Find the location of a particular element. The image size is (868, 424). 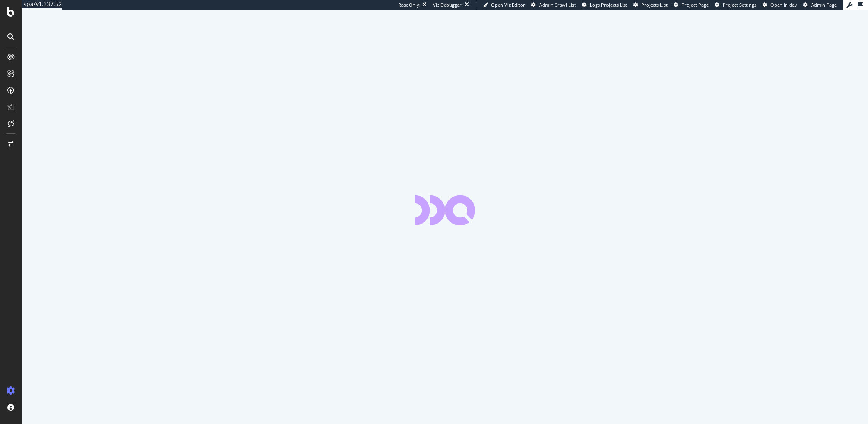

span: Admin Crawl List is located at coordinates (557, 4).